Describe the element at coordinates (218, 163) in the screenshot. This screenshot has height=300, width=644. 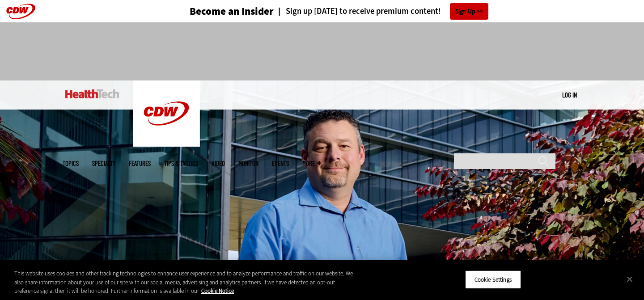
I see `a: Video` at that location.